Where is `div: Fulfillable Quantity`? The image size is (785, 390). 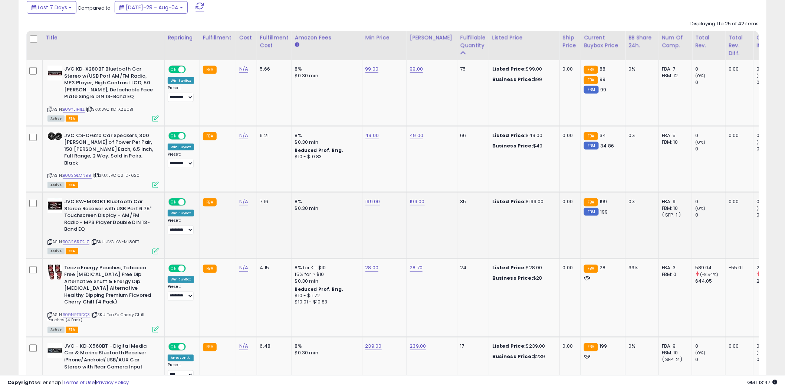 div: Fulfillable Quantity is located at coordinates (473, 42).